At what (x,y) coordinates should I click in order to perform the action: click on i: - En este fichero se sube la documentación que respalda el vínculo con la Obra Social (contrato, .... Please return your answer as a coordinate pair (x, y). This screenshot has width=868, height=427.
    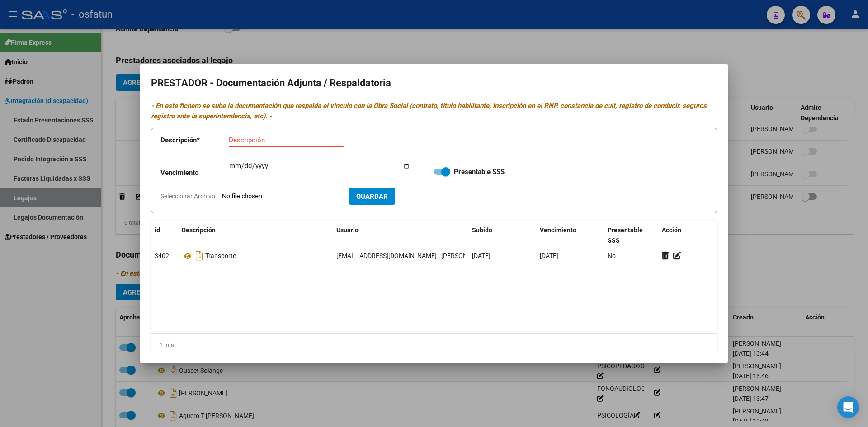
    Looking at the image, I should click on (428, 111).